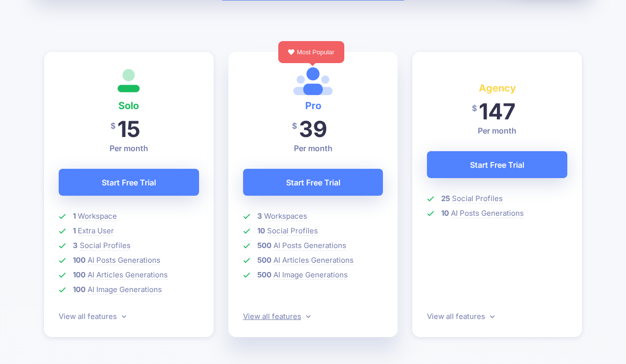 The width and height of the screenshot is (626, 364). I want to click on span: 15, so click(128, 128).